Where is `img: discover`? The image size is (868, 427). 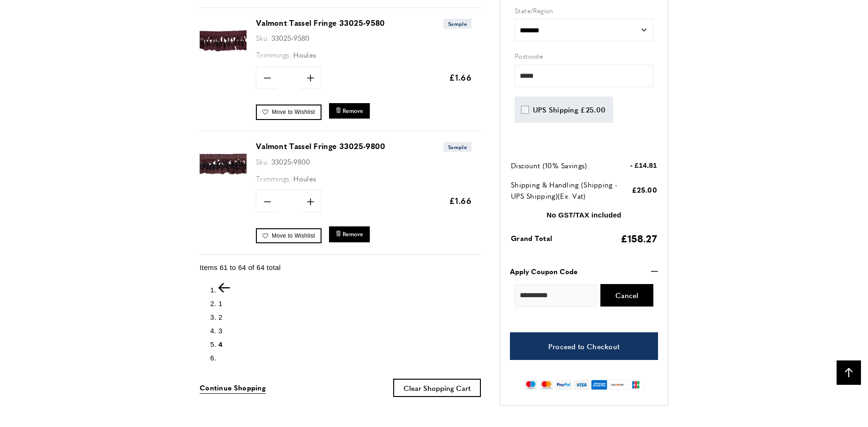
img: discover is located at coordinates (618, 385).